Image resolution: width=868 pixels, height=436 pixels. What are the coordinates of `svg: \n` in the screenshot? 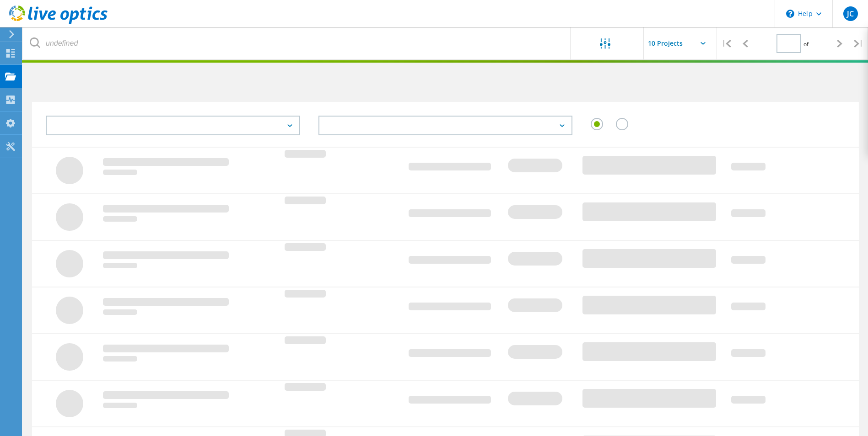 It's located at (790, 13).